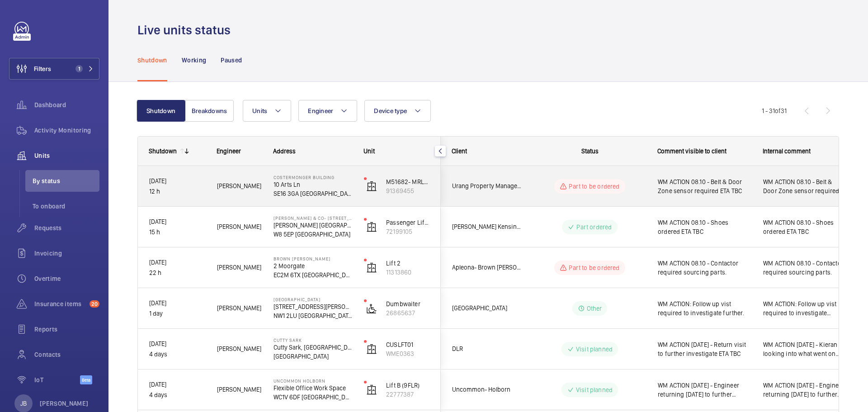 The width and height of the screenshot is (868, 412). Describe the element at coordinates (57, 380) in the screenshot. I see `span: IoT` at that location.